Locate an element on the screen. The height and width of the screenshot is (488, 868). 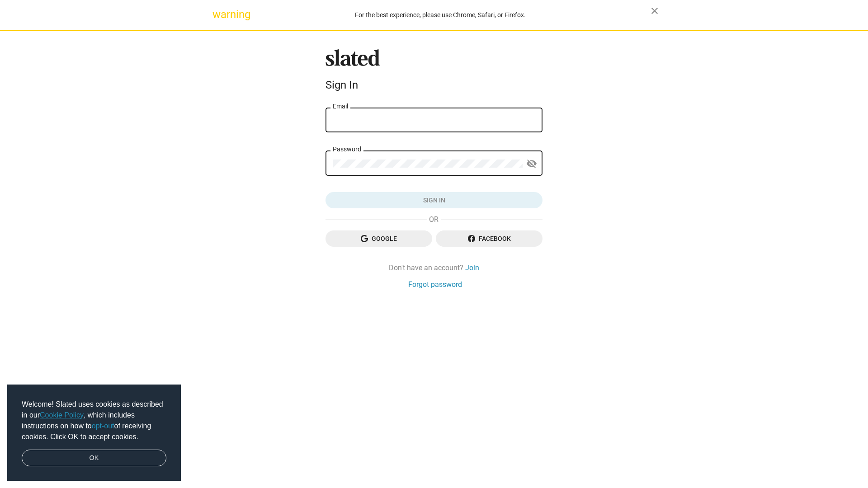
sl-branding: Sign In is located at coordinates (434, 72).